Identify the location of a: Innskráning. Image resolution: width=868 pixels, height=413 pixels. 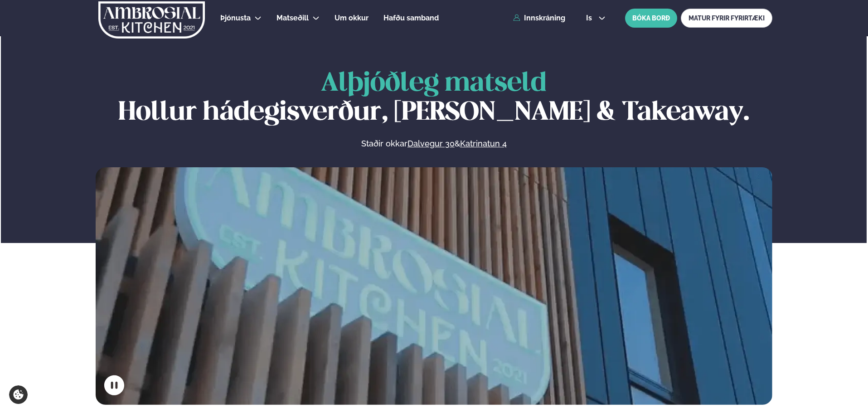
(539, 18).